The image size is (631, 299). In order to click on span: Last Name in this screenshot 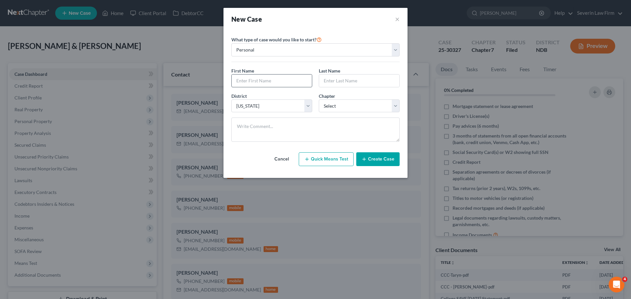, I will do `click(329, 71)`.